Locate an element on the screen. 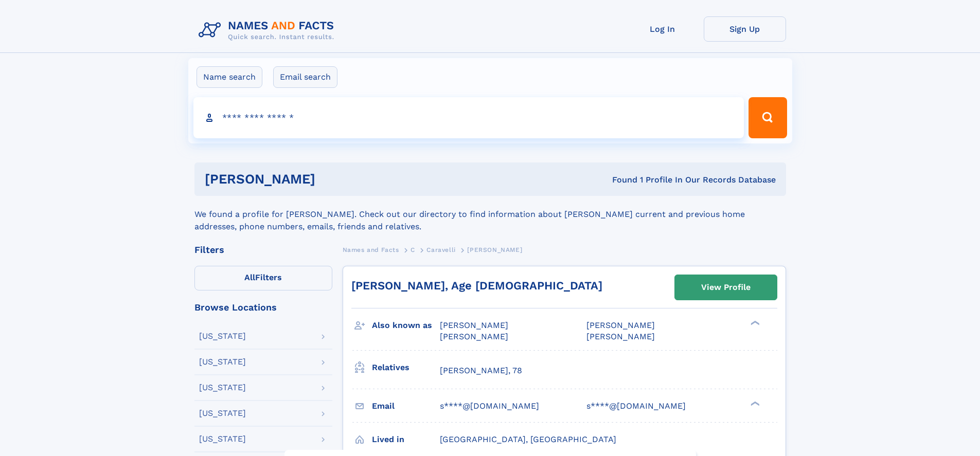  span: Caravelli is located at coordinates (441, 250).